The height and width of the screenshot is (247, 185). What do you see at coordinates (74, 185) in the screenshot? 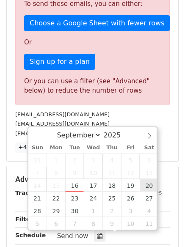
I see `span: September 16, 2025` at bounding box center [74, 185].